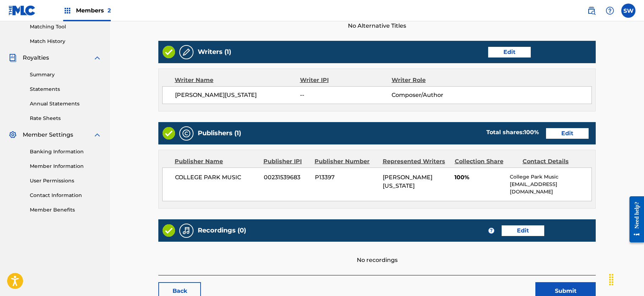 Image resolution: width=644 pixels, height=296 pixels. Describe the element at coordinates (219, 133) in the screenshot. I see `h5: Publishers (1)` at that location.